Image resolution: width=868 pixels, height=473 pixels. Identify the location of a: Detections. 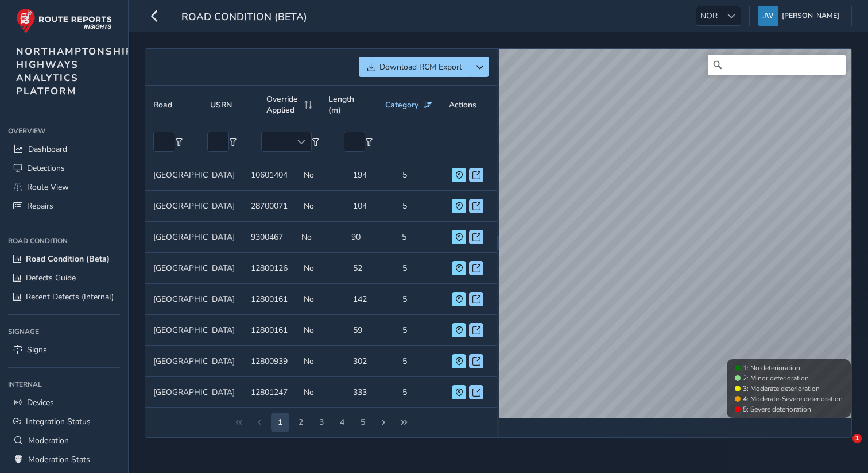
(63, 168).